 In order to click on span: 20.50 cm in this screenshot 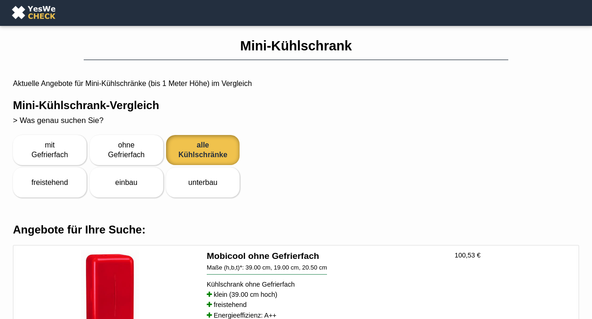, I will do `click(315, 268)`.